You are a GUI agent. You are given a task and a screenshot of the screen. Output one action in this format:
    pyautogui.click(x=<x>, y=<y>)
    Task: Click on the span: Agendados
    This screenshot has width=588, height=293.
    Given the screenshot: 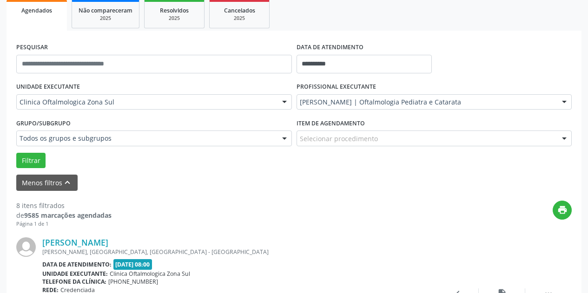 What is the action you would take?
    pyautogui.click(x=37, y=10)
    